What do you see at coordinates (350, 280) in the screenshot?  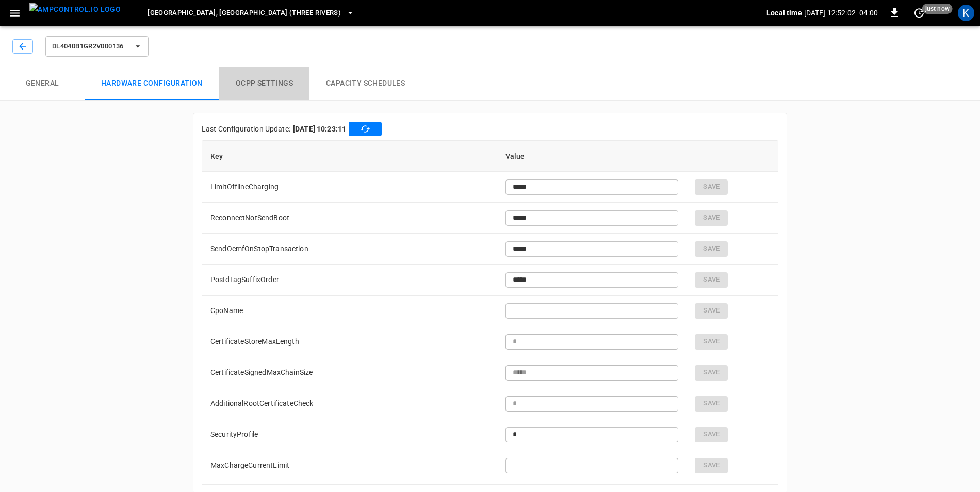 I see `td: PosIdTagSuffixOrder` at bounding box center [350, 280].